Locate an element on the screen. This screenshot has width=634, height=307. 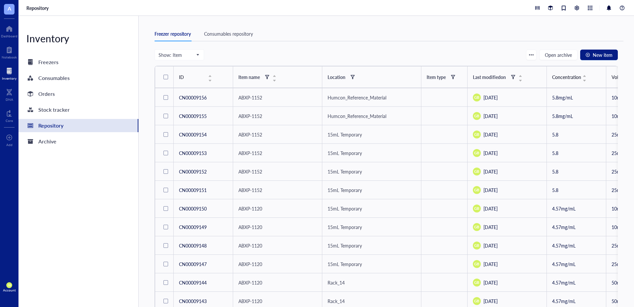
td: CN00009150 is located at coordinates (204, 208).